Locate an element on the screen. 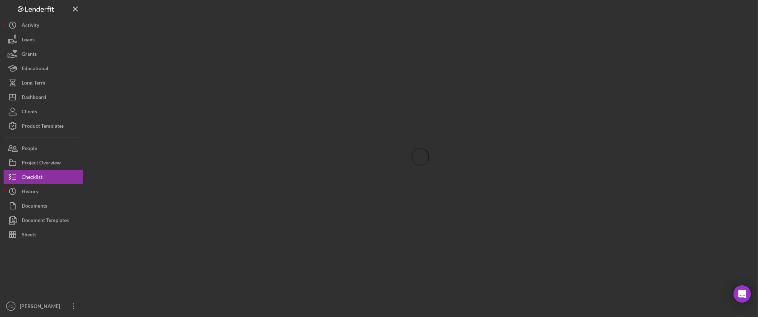 The width and height of the screenshot is (758, 317). button: Grants is located at coordinates (43, 54).